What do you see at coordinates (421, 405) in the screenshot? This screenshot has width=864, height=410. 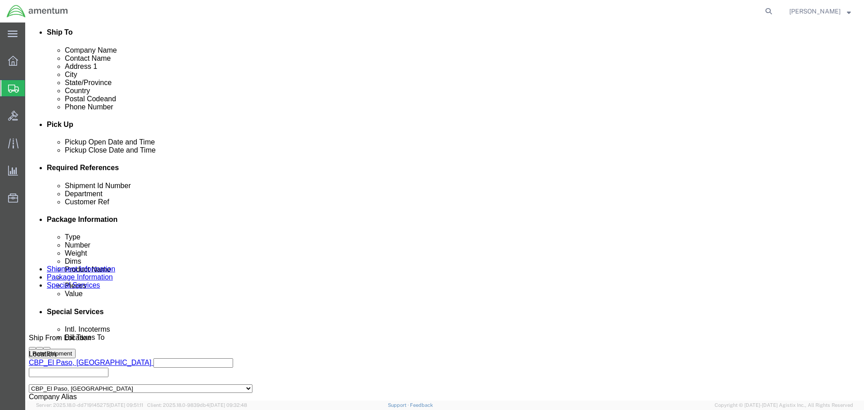 I see `a: Feedback` at bounding box center [421, 405].